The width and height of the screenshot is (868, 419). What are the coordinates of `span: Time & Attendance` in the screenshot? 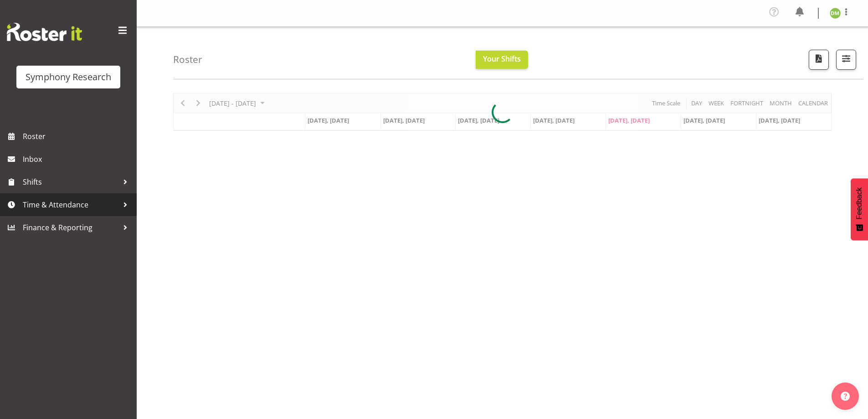 It's located at (71, 204).